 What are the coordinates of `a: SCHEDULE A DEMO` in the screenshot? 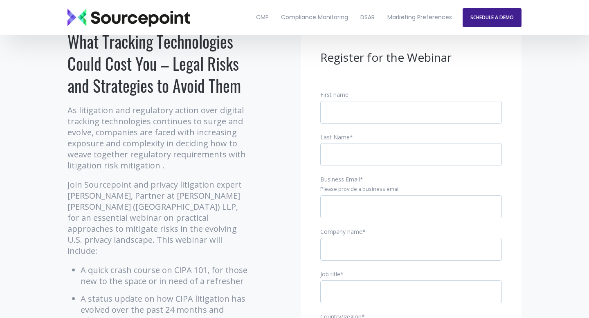 It's located at (492, 18).